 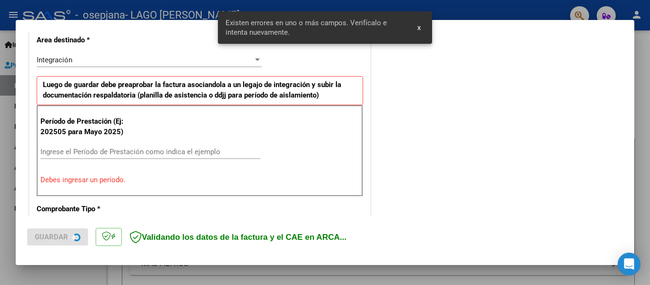 What do you see at coordinates (192, 90) in the screenshot?
I see `strong: Luego de guardar debe preaprobar la factura asociandola a un legajo de integración y subir la doc...` at bounding box center [192, 90].